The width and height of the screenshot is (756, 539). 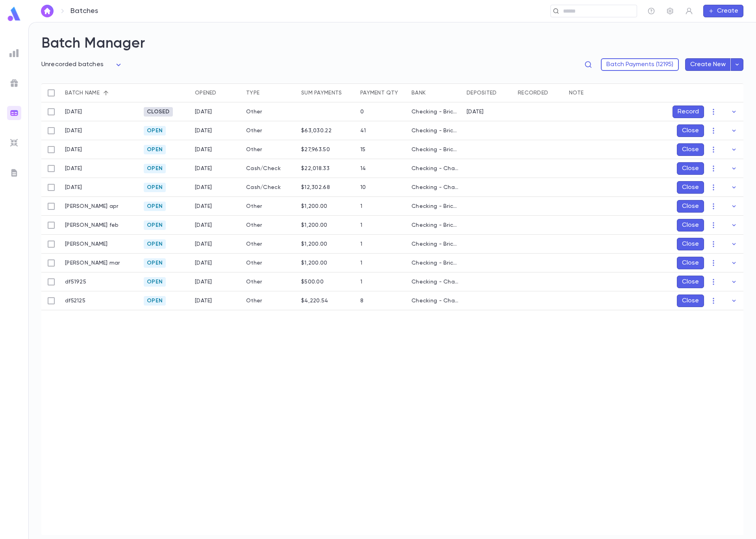 I want to click on span: Unrecorded batches, so click(x=73, y=64).